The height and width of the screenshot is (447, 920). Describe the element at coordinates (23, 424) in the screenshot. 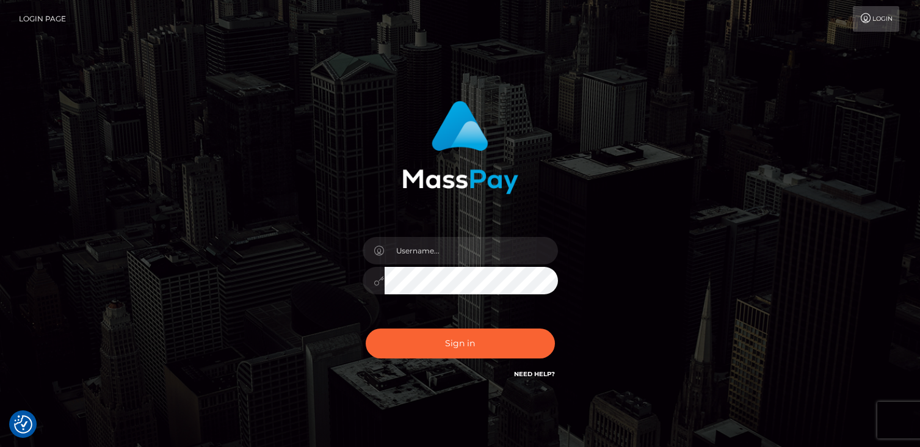

I see `img: Revisit consent button` at that location.